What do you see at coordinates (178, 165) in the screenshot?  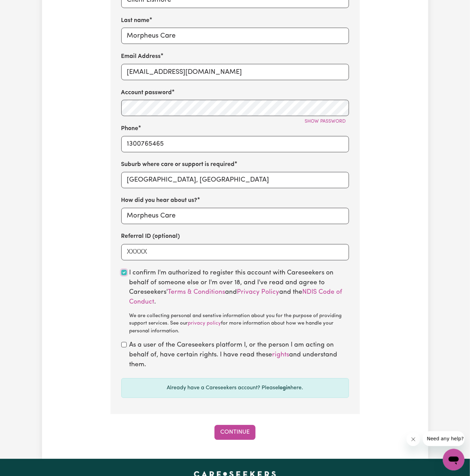 I see `label: Suburb where care or support is required` at bounding box center [178, 165].